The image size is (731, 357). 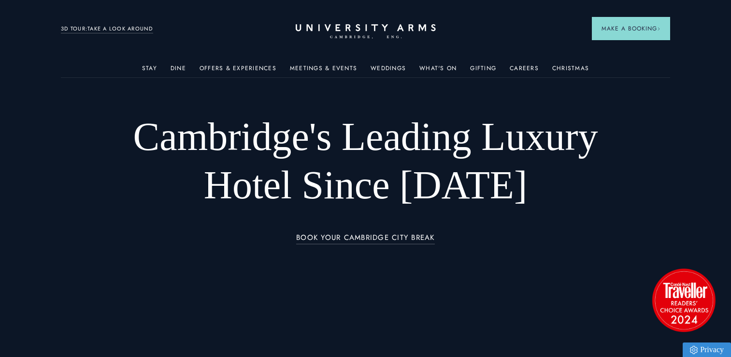 What do you see at coordinates (438, 71) in the screenshot?
I see `a: What's On` at bounding box center [438, 71].